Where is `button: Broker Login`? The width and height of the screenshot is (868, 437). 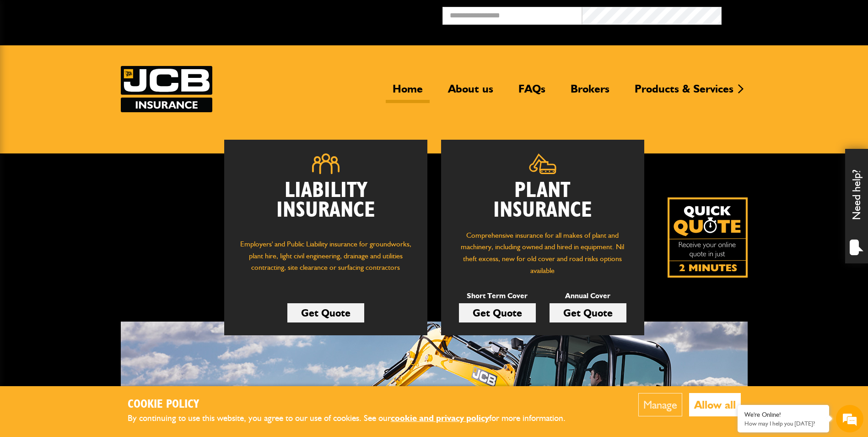
button: Broker Login is located at coordinates (791, 14).